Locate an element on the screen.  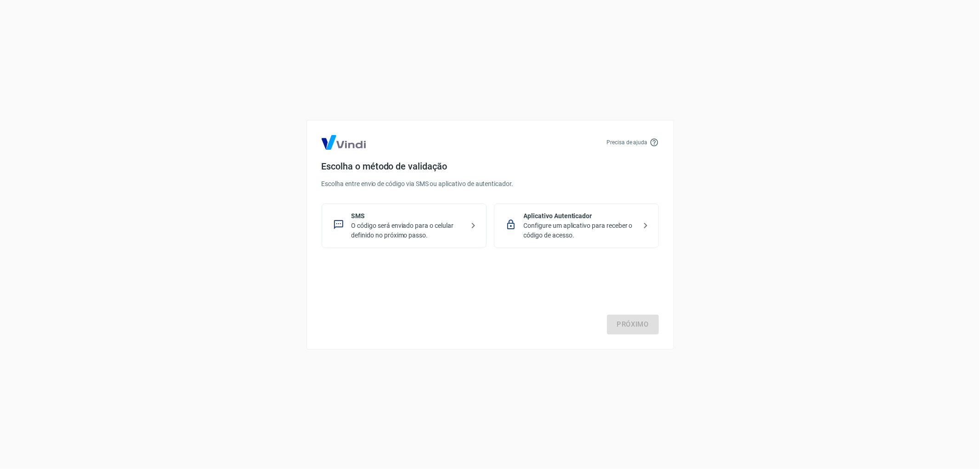
img: Logo Vind is located at coordinates (344, 143).